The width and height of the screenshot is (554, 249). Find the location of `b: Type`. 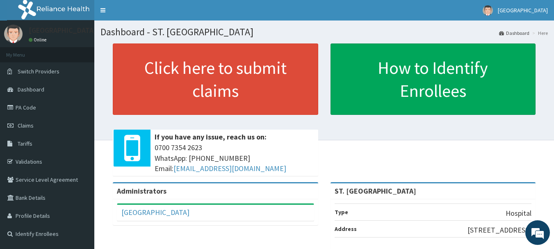

b: Type is located at coordinates (341, 212).